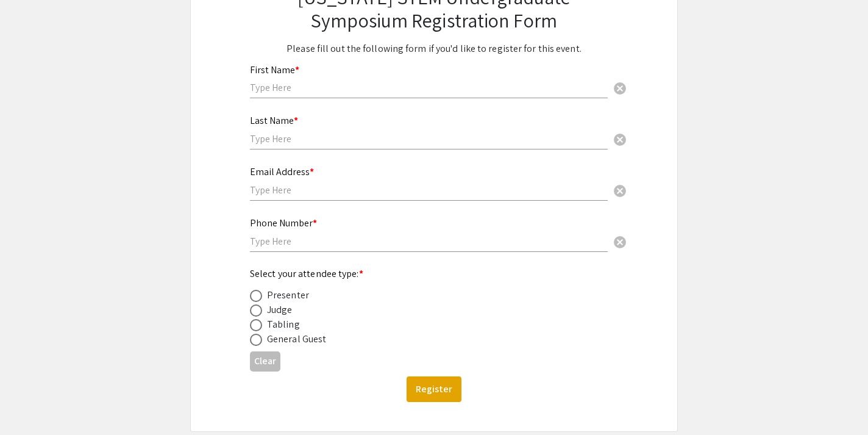  Describe the element at coordinates (434, 49) in the screenshot. I see `p: Please fill out the following form if you'd like to register for this event.` at that location.